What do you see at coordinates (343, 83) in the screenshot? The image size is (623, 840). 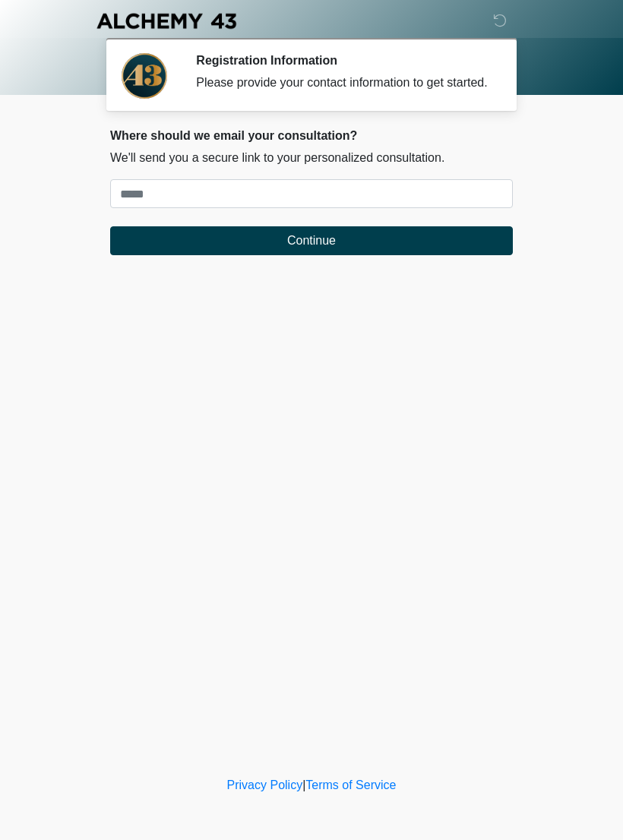 I see `div: Please provide your contact information to get started.` at bounding box center [343, 83].